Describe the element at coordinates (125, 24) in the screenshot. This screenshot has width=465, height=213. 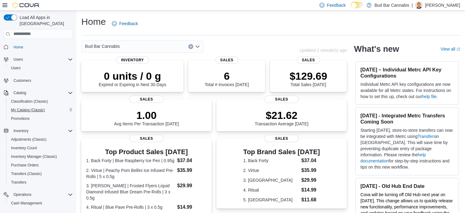
I see `a: Feedback` at that location.